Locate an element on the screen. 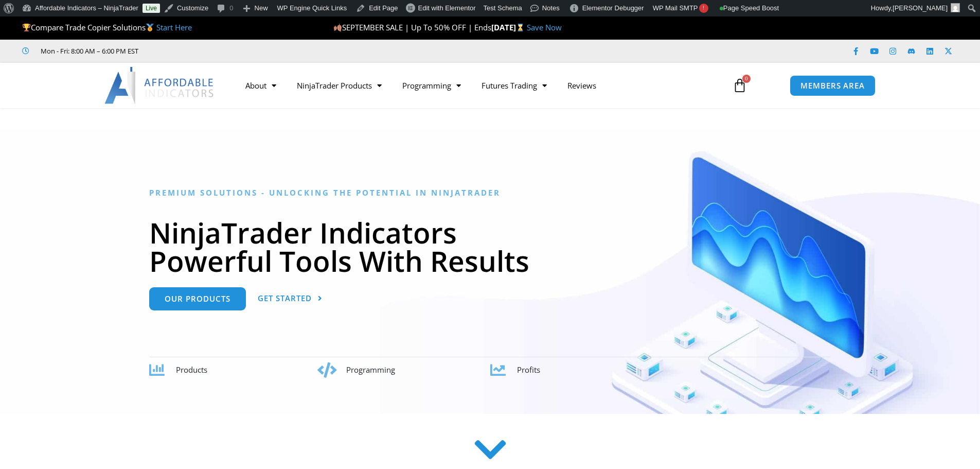 This screenshot has height=469, width=980. h1: NinjaTrader Indicators Powerful Tools With Results is located at coordinates (490, 246).